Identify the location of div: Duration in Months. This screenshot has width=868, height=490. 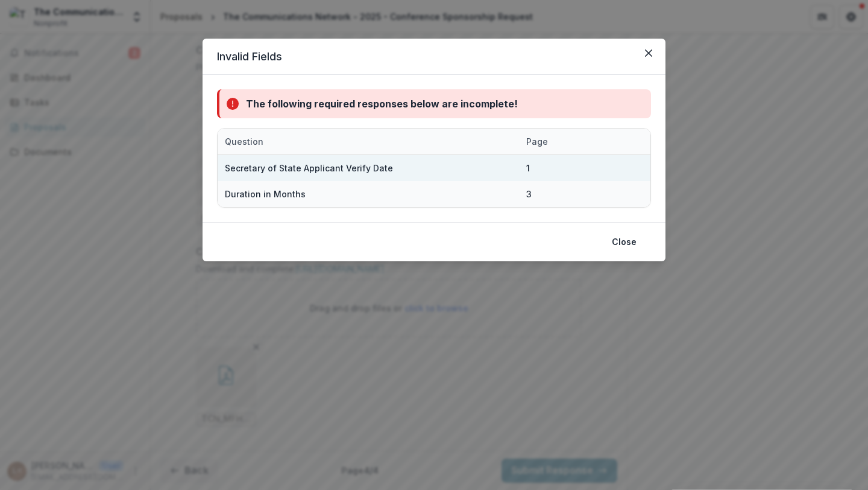
(265, 193).